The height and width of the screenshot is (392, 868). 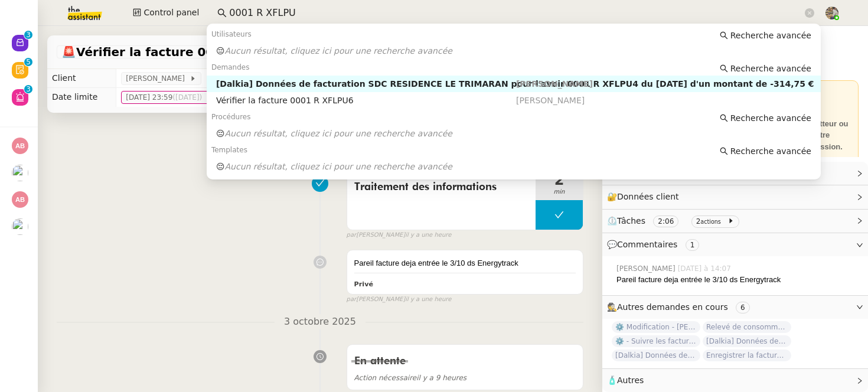 I want to click on span: Traitement des informations, so click(x=441, y=187).